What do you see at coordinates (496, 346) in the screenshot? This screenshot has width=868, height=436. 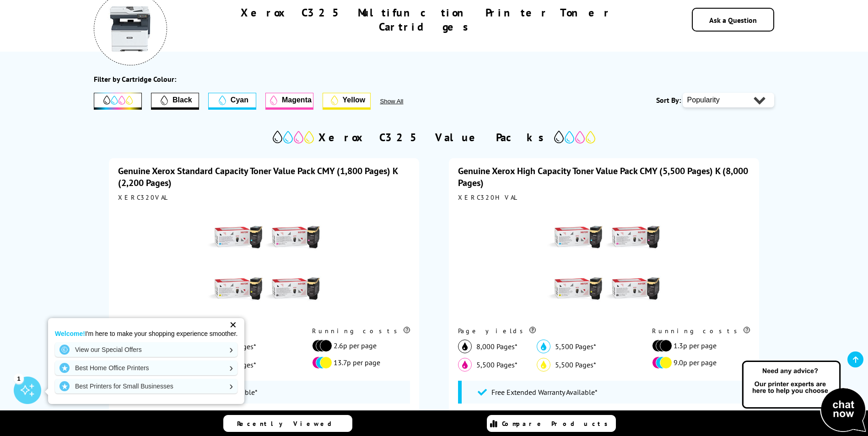 I see `span: 8,000 Pages*` at bounding box center [496, 346].